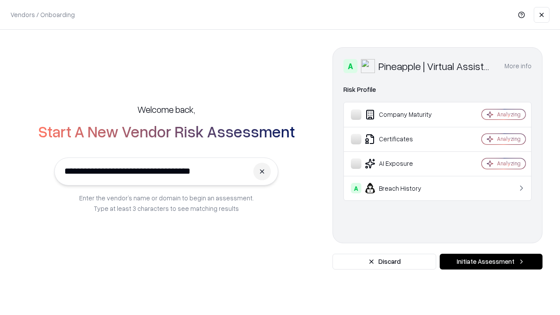 The width and height of the screenshot is (560, 315). I want to click on button: Discard, so click(384, 262).